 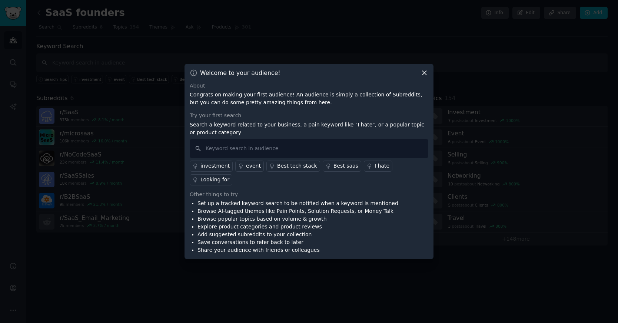 What do you see at coordinates (298, 250) in the screenshot?
I see `li: Share your audience with friends or colleagues` at bounding box center [298, 250].